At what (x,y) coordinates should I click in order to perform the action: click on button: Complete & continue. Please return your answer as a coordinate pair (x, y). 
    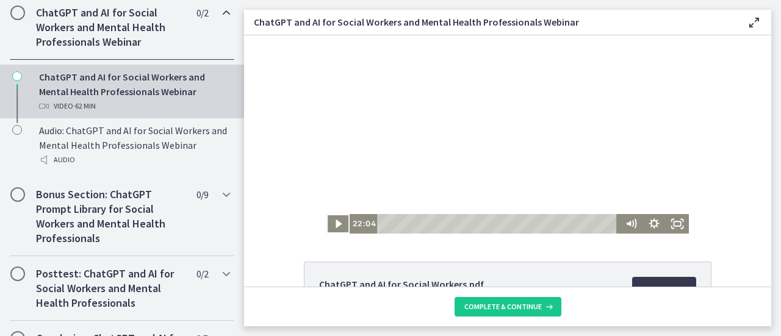
    Looking at the image, I should click on (508, 307).